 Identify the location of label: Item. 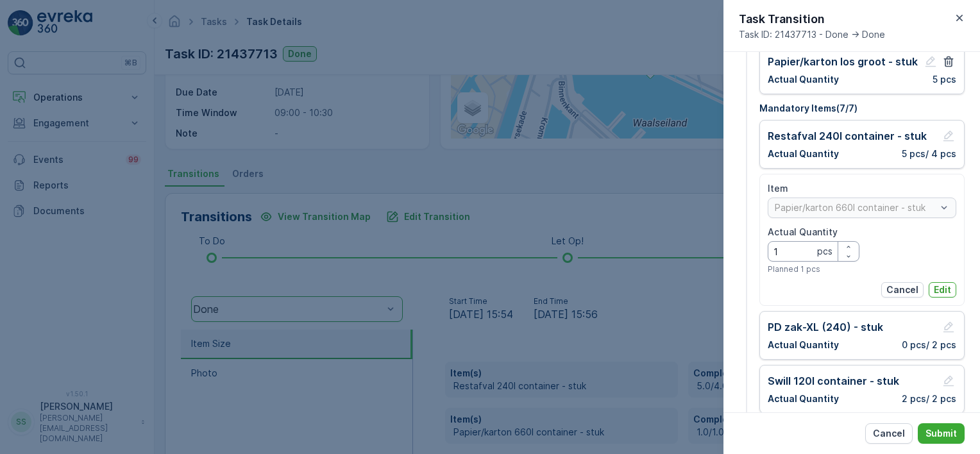
(778, 188).